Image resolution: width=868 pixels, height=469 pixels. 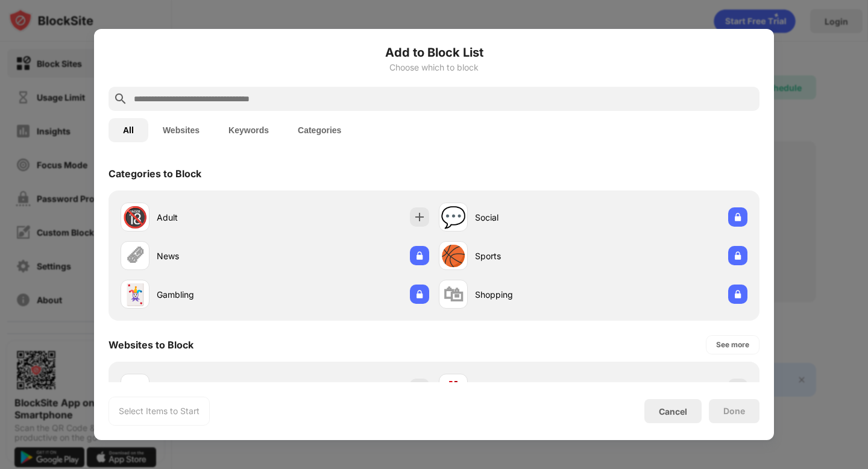 I want to click on img: search.svg, so click(x=120, y=99).